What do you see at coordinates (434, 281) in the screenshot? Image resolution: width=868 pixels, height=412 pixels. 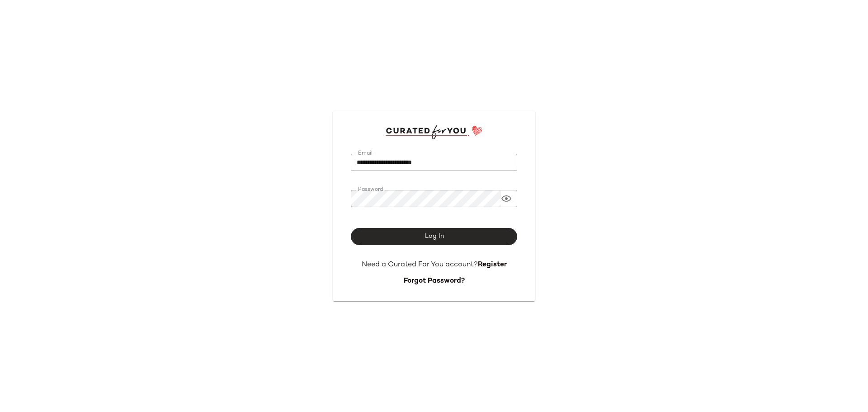 I see `a: Forgot Password?` at bounding box center [434, 281].